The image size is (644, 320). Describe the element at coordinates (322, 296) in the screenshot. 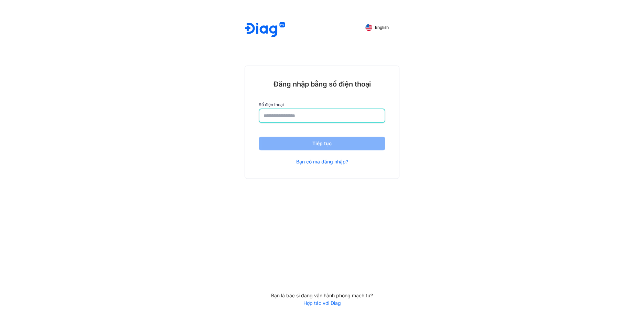

I see `div: Bạn là bác sĩ đang vận hành phòng mạch tư?` at that location.